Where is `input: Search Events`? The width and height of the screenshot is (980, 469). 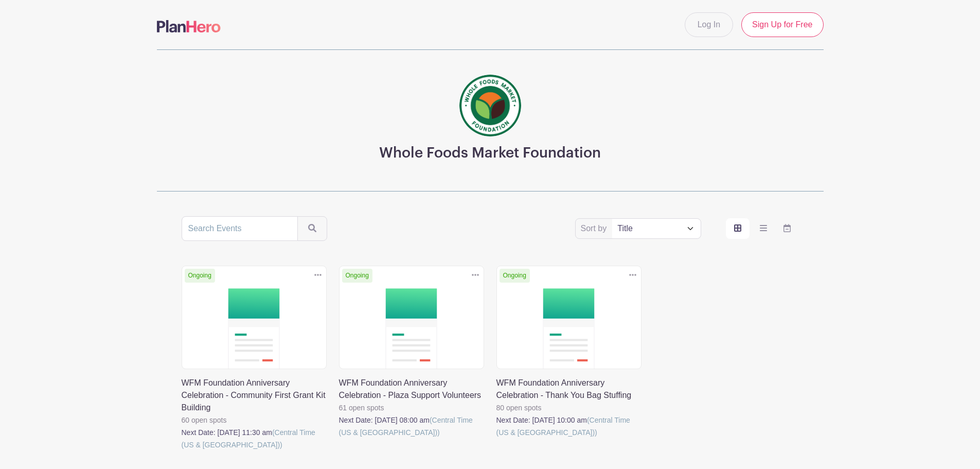
input: Search Events is located at coordinates (240, 229).